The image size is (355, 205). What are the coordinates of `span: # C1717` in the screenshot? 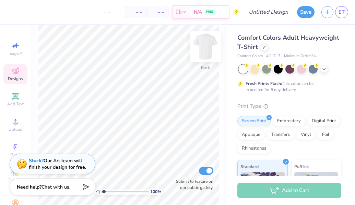 It's located at (273, 56).